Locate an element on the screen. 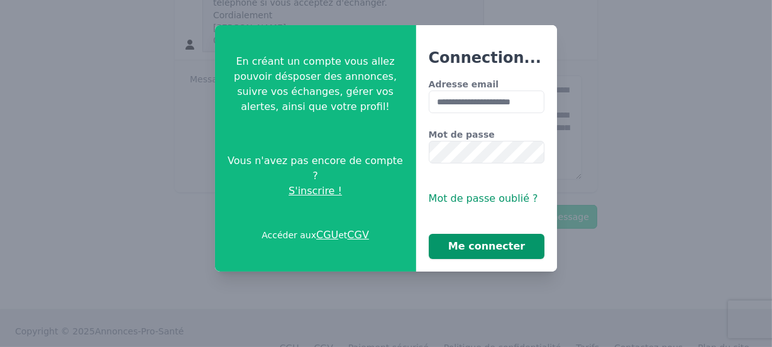 This screenshot has height=347, width=772. span: Vous n'avez pas encore de compte ? is located at coordinates (315, 168).